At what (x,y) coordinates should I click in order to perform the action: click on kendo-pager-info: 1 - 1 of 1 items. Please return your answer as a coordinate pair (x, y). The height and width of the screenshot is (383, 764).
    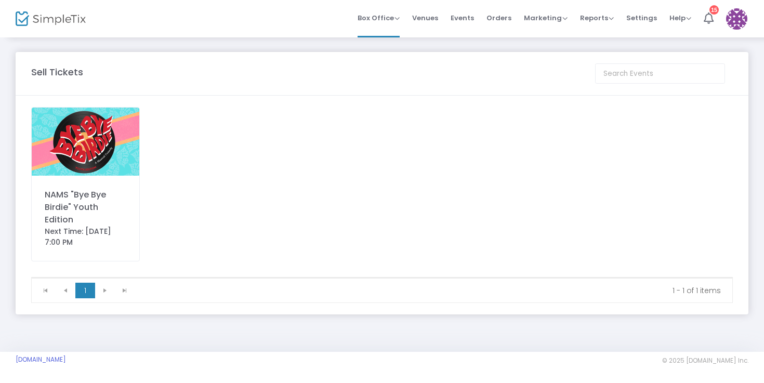
    Looking at the image, I should click on (432, 291).